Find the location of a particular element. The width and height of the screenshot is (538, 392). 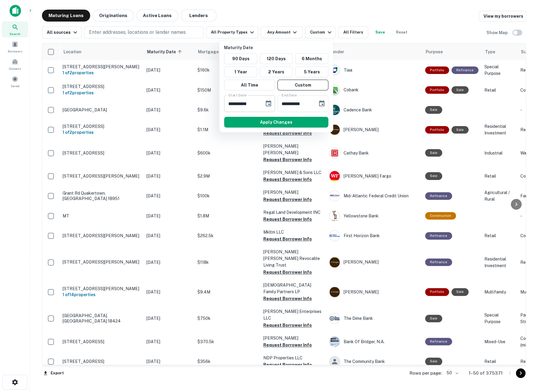

button: 90 Days is located at coordinates (241, 59).